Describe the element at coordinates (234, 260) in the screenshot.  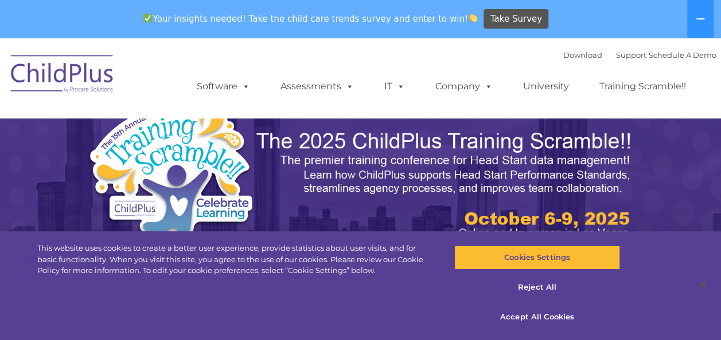
I see `div: This website uses cookies to create a better user experience, provide statistics about user visit...` at that location.